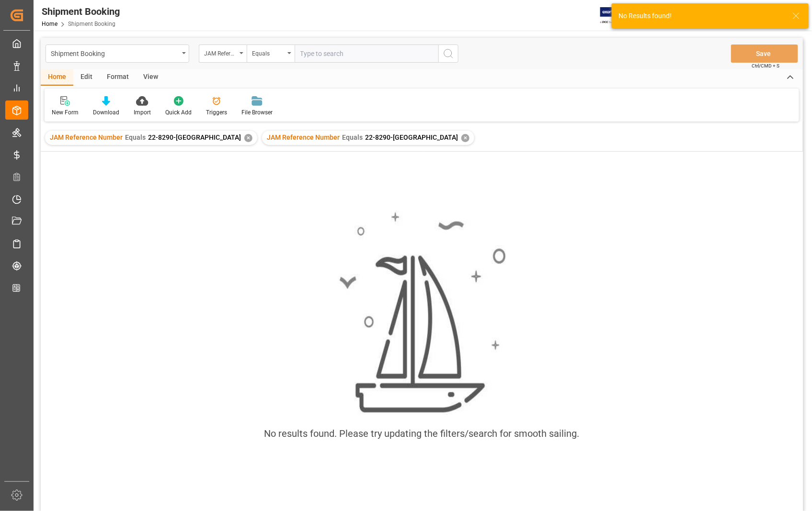 The width and height of the screenshot is (812, 511). What do you see at coordinates (57, 77) in the screenshot?
I see `div: Home` at bounding box center [57, 77].